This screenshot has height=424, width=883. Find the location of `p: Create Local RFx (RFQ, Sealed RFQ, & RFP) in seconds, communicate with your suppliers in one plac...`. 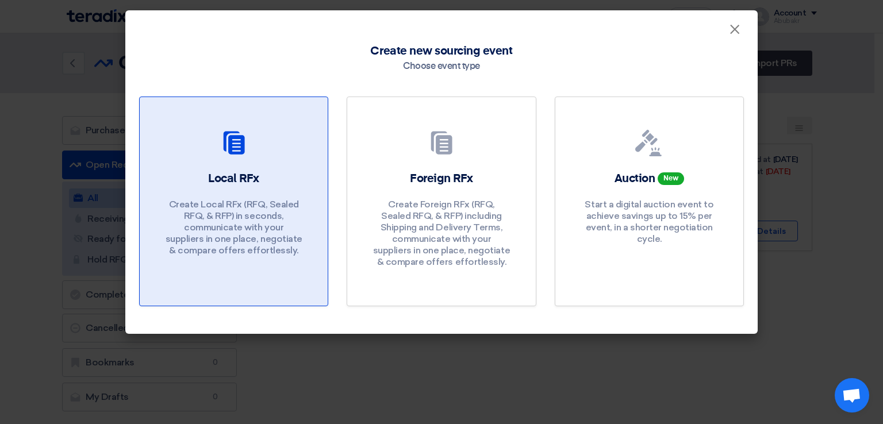

p: Create Local RFx (RFQ, Sealed RFQ, & RFP) in seconds, communicate with your suppliers in one plac... is located at coordinates (234, 228).